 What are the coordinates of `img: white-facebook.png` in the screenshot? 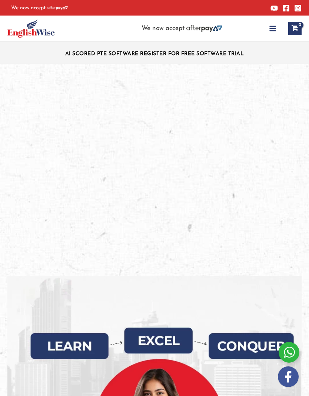 It's located at (288, 377).